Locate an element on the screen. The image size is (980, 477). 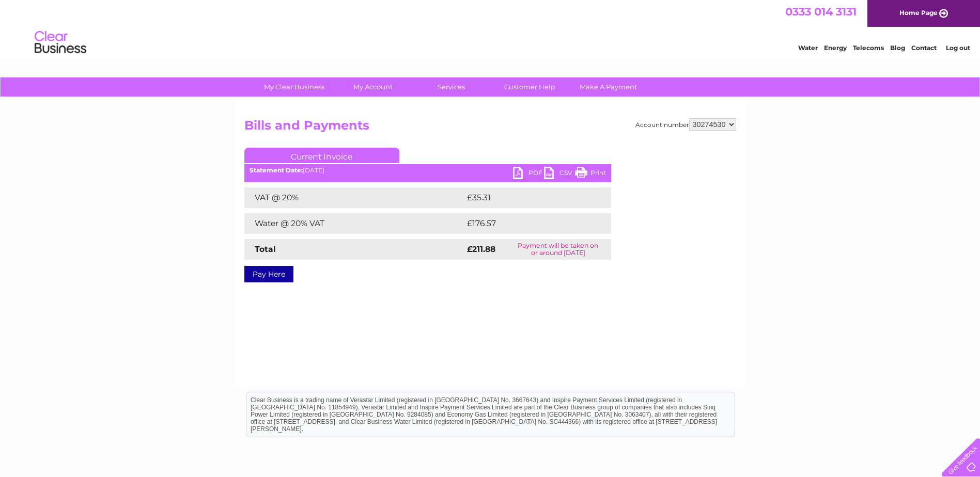
a: Contact is located at coordinates (924, 47).